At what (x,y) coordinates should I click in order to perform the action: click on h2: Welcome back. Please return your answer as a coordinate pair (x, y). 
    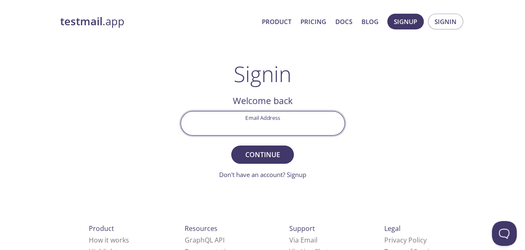
    Looking at the image, I should click on (263, 101).